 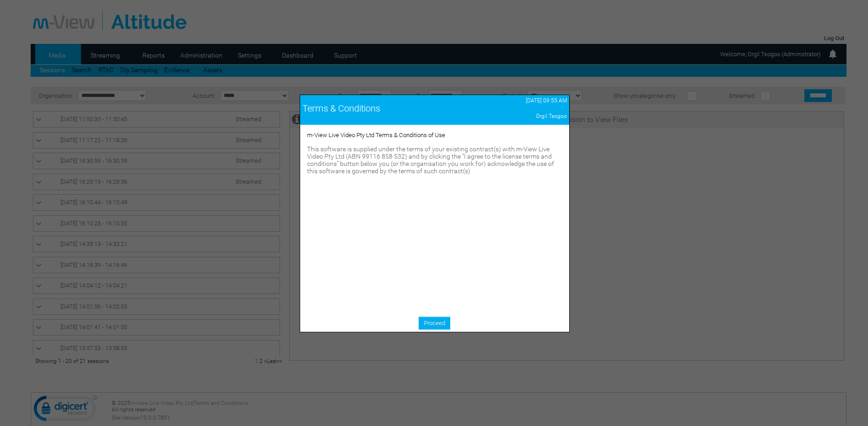 I want to click on div: Terms & Conditions, so click(x=387, y=108).